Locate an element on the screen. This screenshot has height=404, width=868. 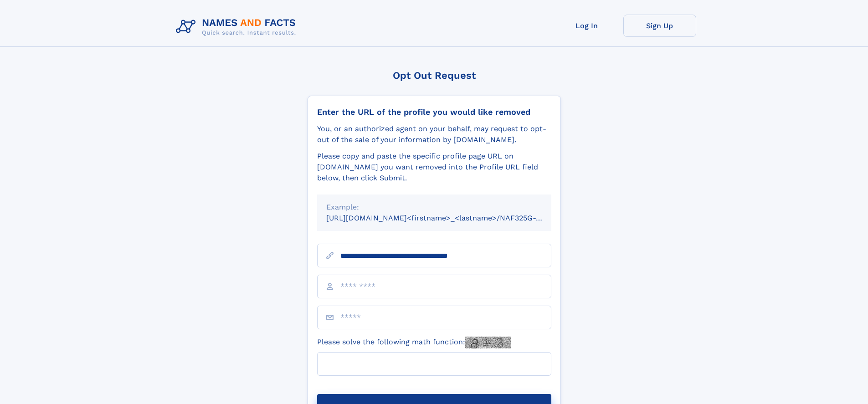
div: Opt Out Request is located at coordinates (434, 75).